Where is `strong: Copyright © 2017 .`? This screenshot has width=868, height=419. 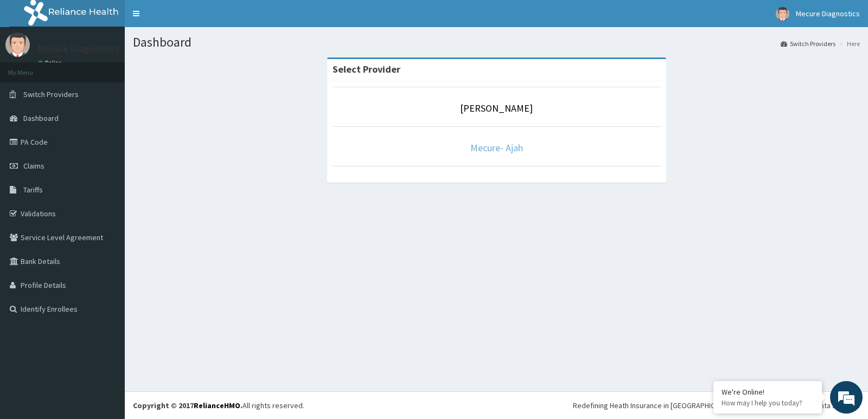 strong: Copyright © 2017 . is located at coordinates (188, 405).